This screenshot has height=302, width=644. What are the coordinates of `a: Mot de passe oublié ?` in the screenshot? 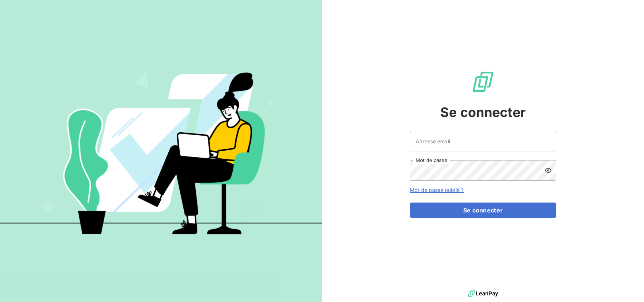 It's located at (437, 190).